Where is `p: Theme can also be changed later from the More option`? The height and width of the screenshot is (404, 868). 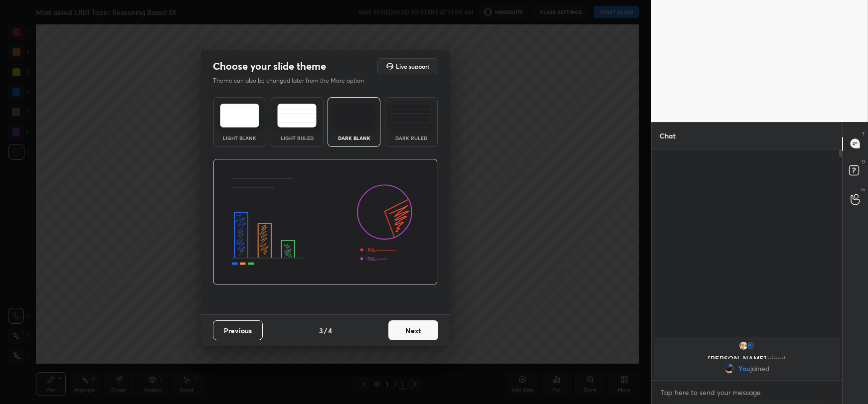 p: Theme can also be changed later from the More option is located at coordinates (294, 81).